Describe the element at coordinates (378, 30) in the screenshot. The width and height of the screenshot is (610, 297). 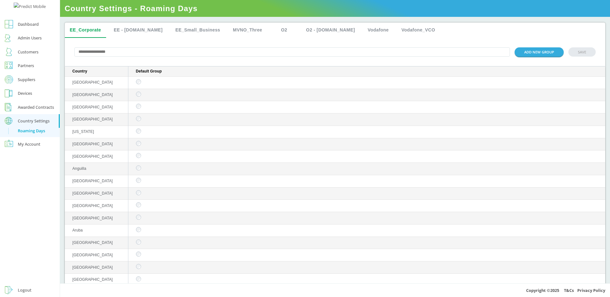
I see `button: Vodafone` at that location.